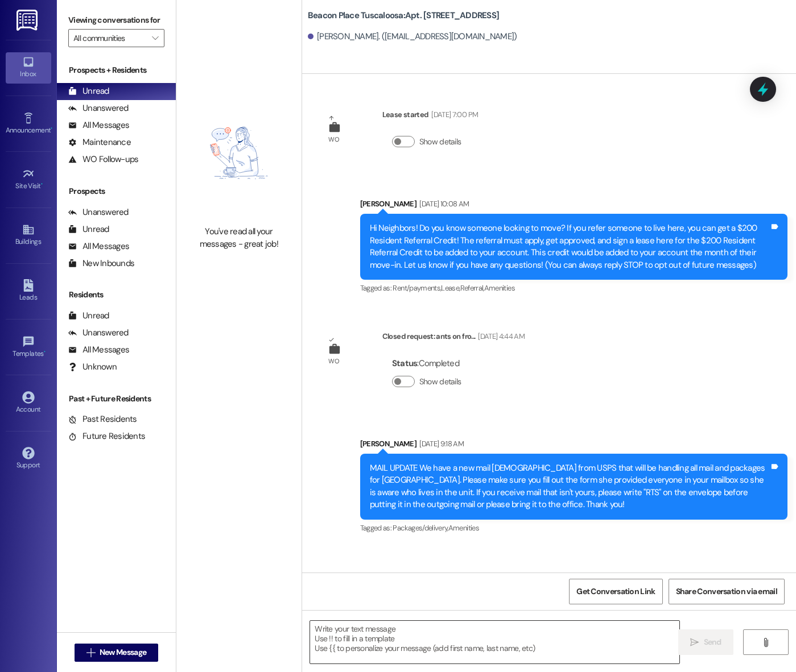 The image size is (796, 672). Describe the element at coordinates (116, 295) in the screenshot. I see `div: Residents` at that location.